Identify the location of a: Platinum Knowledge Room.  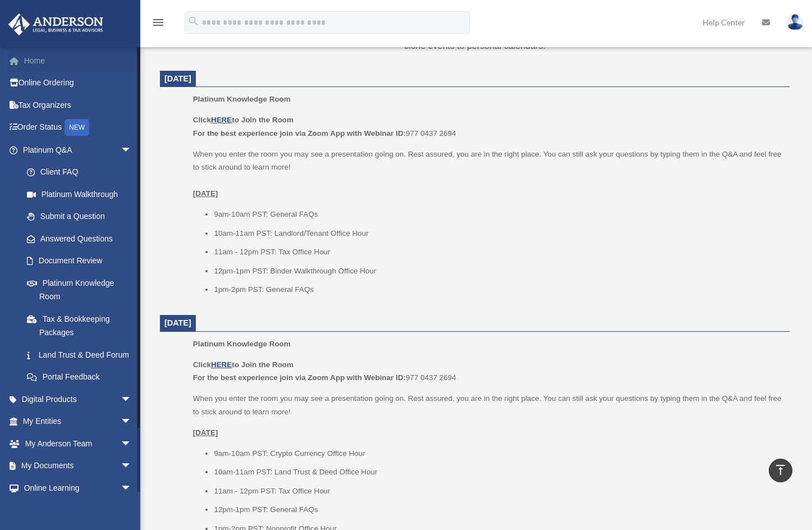
(79, 290).